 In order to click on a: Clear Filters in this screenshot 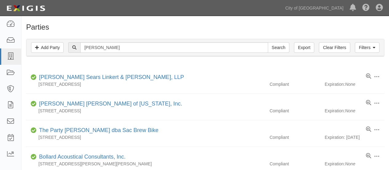, I will do `click(334, 47)`.